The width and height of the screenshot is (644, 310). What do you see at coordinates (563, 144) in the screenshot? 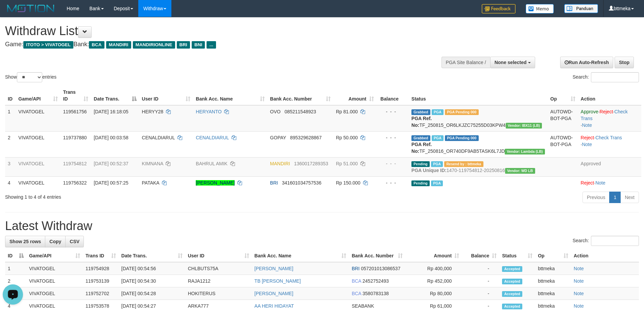
I see `td: AUTOWD-BOT-PGA` at bounding box center [563, 144].